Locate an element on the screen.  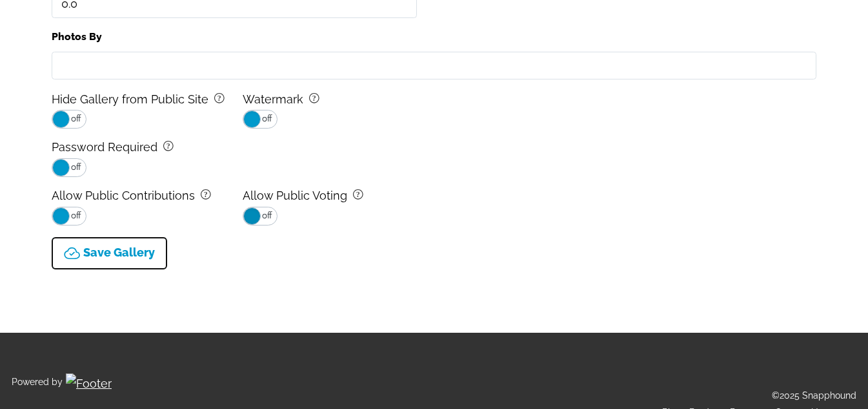
label: Watermark is located at coordinates (338, 99).